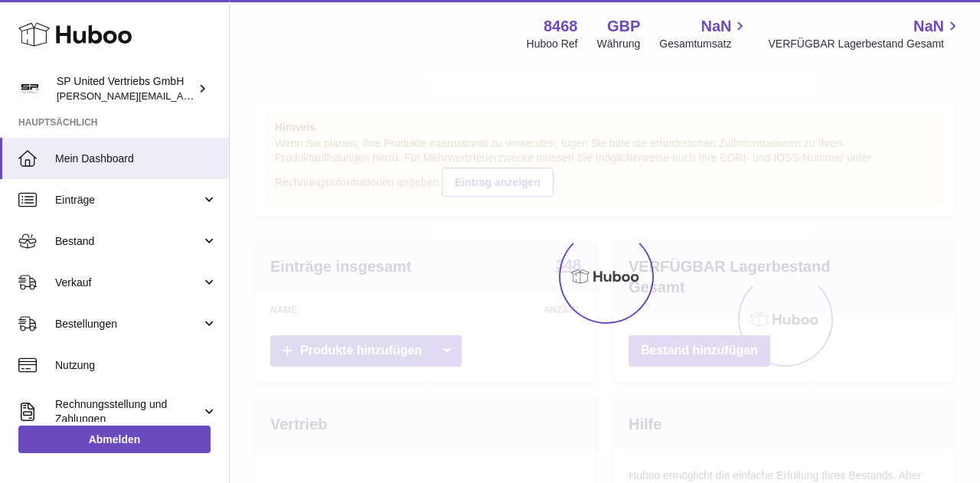  What do you see at coordinates (125, 89) in the screenshot?
I see `div: SP United Vertriebs GmbH` at bounding box center [125, 89].